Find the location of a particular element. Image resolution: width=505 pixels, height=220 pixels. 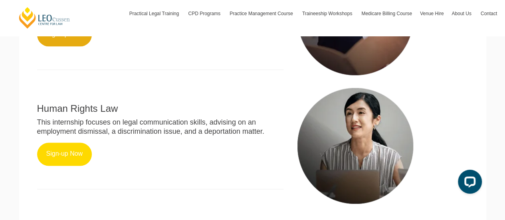

a: About Us is located at coordinates (462, 14).